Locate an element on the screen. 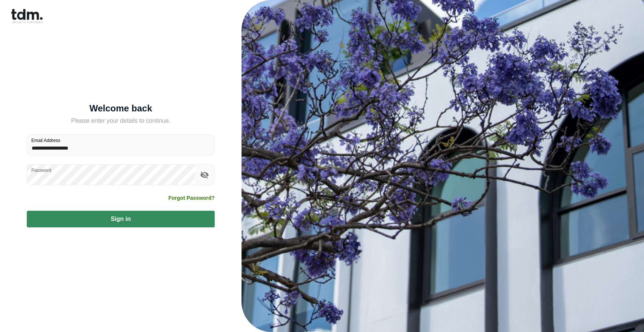 The image size is (644, 332). button: Sign in is located at coordinates (121, 219).